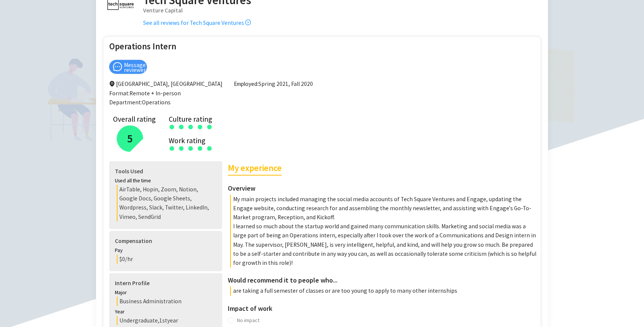  I want to click on div: Used all the time, so click(166, 181).